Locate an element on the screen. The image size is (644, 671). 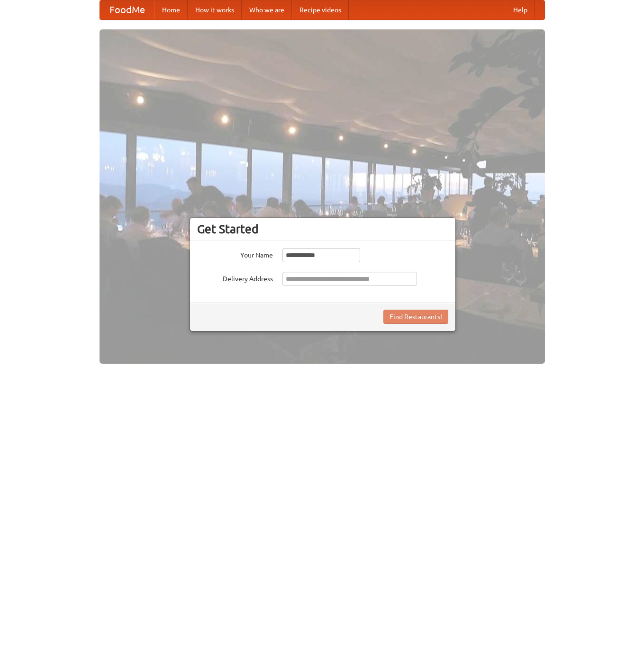
label: Your Name is located at coordinates (235, 254).